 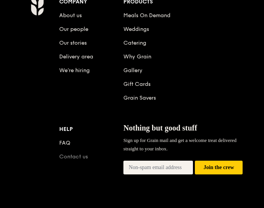 What do you see at coordinates (135, 43) in the screenshot?
I see `a: Catering` at bounding box center [135, 43].